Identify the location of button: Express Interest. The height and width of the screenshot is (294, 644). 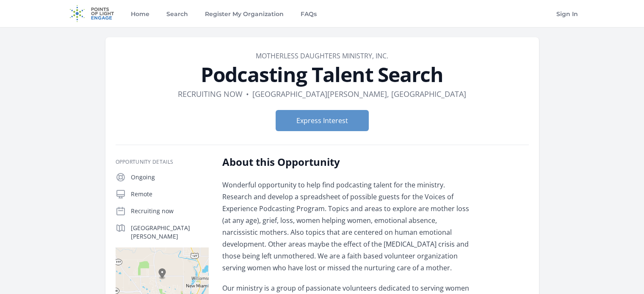
(322, 121).